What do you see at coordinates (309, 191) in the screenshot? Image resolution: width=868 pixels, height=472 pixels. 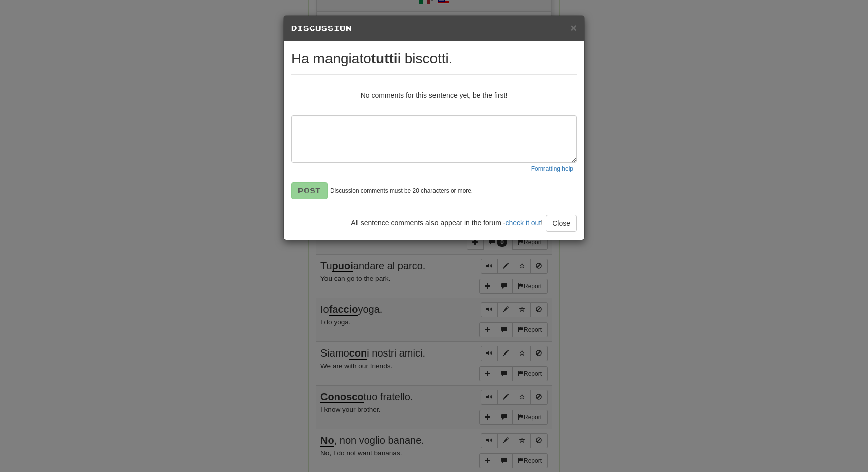 I see `button: Post` at bounding box center [309, 191].